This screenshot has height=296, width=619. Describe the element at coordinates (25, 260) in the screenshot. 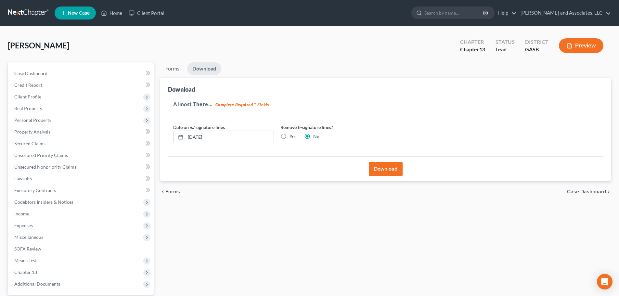

I see `span: Means Test` at that location.